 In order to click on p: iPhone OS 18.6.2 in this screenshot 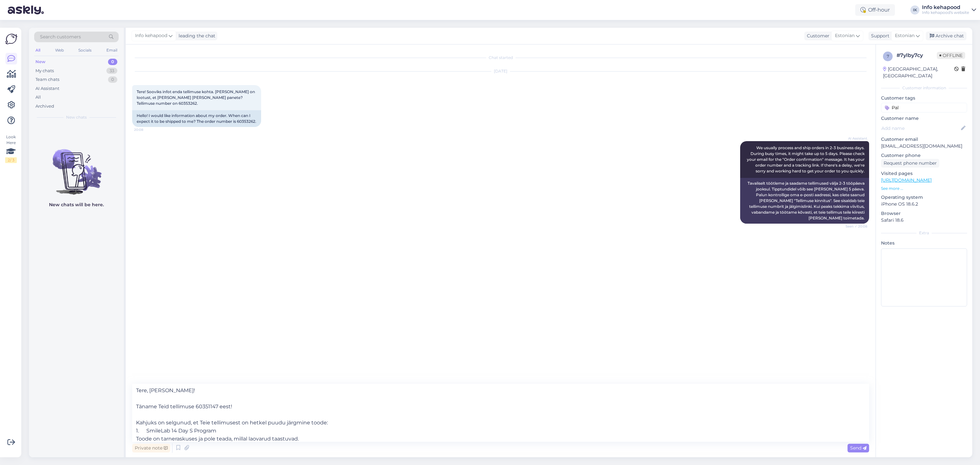, I will do `click(924, 204)`.